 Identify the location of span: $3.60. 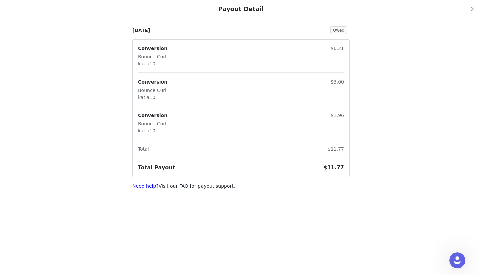
(338, 82).